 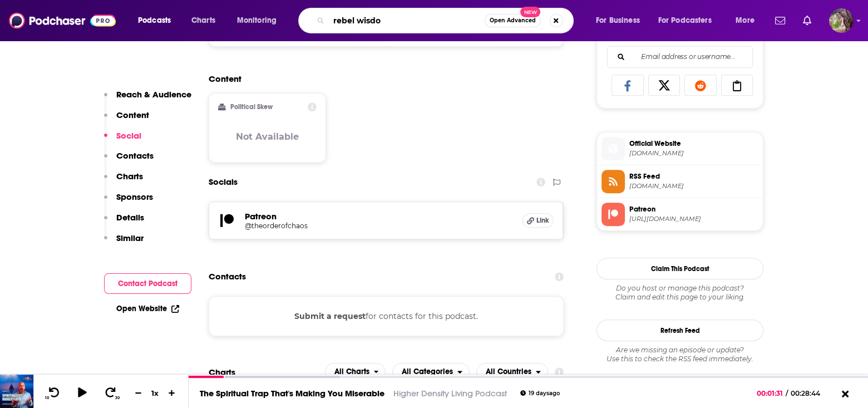 I want to click on a: Share on Facebook, so click(x=627, y=85).